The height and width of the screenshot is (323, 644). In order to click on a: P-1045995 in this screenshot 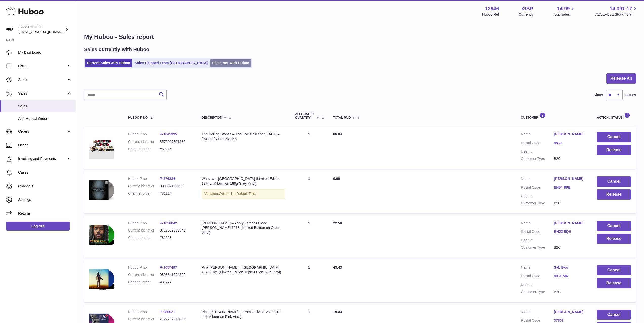, I will do `click(168, 134)`.